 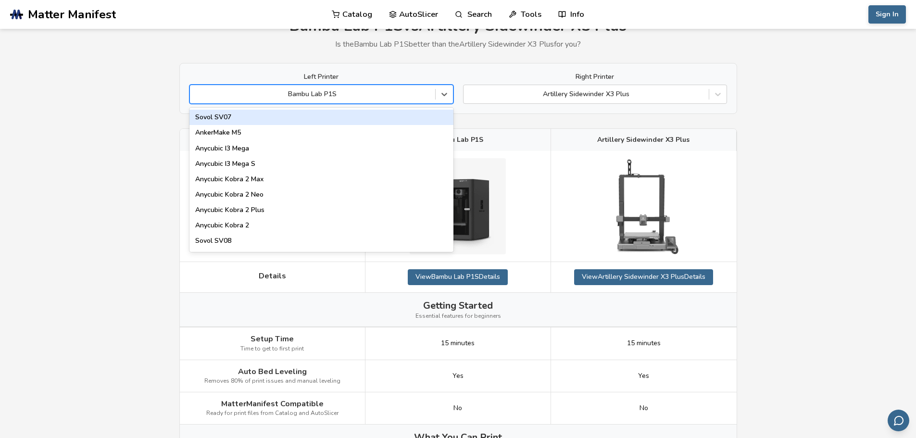 What do you see at coordinates (272, 276) in the screenshot?
I see `span: Details` at bounding box center [272, 276].